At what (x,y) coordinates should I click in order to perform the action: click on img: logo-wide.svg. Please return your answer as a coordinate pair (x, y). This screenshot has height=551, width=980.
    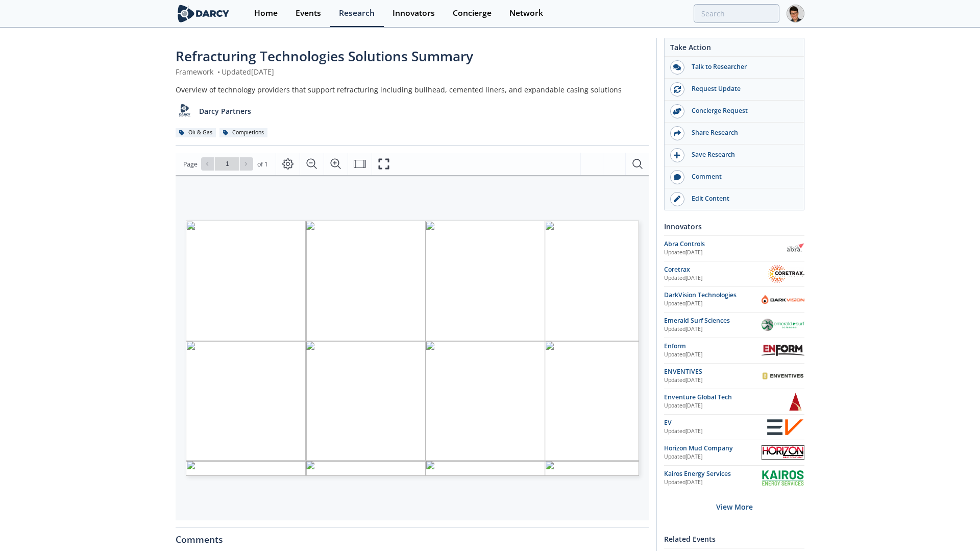
    Looking at the image, I should click on (203, 13).